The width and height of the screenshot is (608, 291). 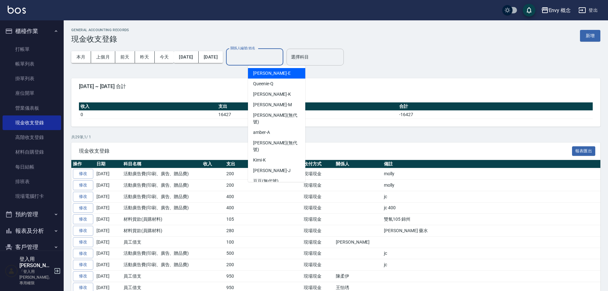 I want to click on div: Envy 概念, so click(x=560, y=10).